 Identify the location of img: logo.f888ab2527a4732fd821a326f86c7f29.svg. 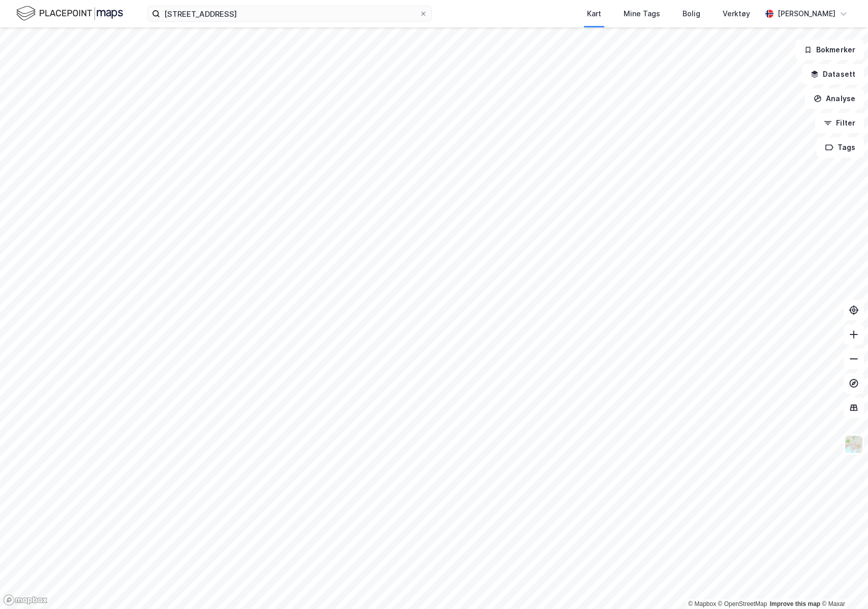
(69, 13).